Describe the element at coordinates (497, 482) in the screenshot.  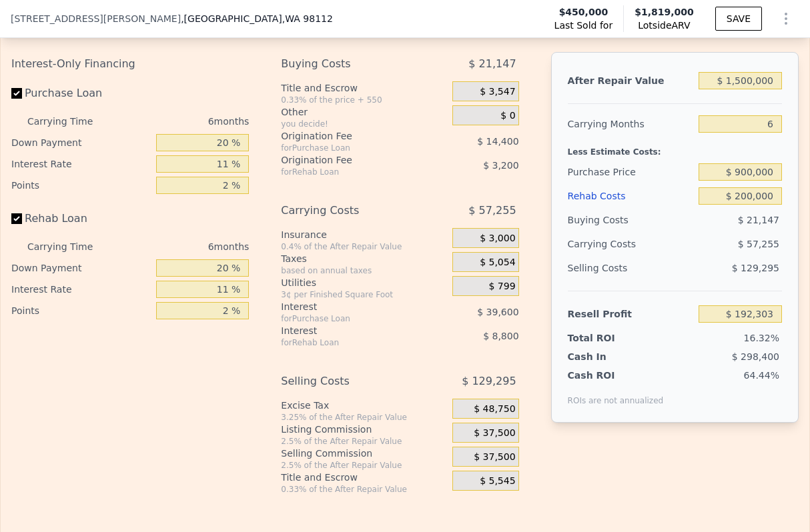
I see `span: $ 5,545` at that location.